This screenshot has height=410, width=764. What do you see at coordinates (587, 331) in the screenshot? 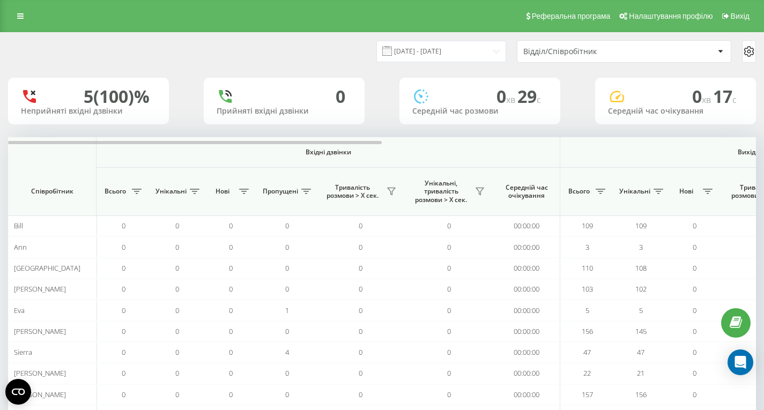
I see `span: 156` at bounding box center [587, 331].